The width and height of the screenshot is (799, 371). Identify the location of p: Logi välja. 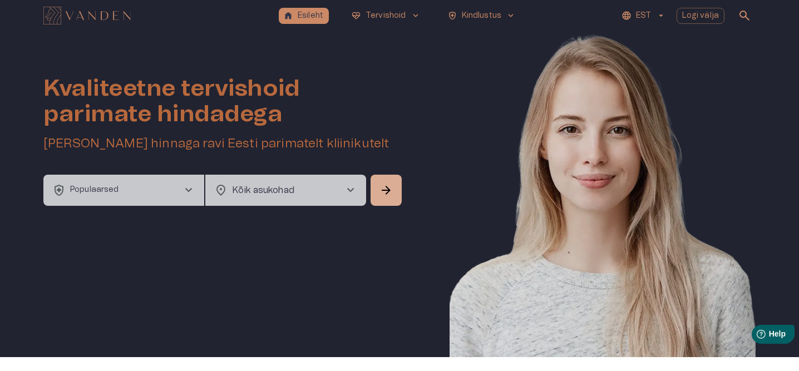
(700, 16).